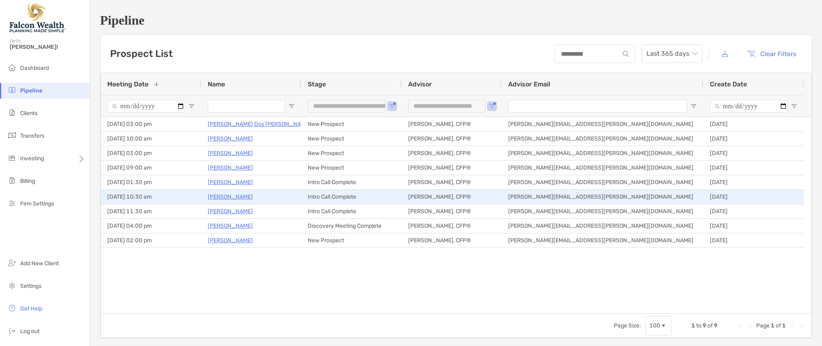 Image resolution: width=822 pixels, height=346 pixels. Describe the element at coordinates (12, 135) in the screenshot. I see `img: transfers icon` at that location.